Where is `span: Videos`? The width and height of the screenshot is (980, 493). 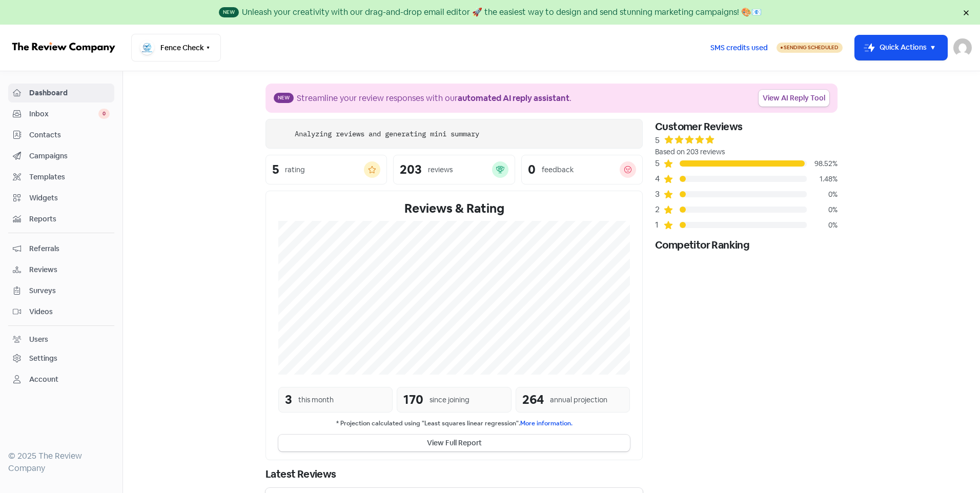 span: Videos is located at coordinates (69, 312).